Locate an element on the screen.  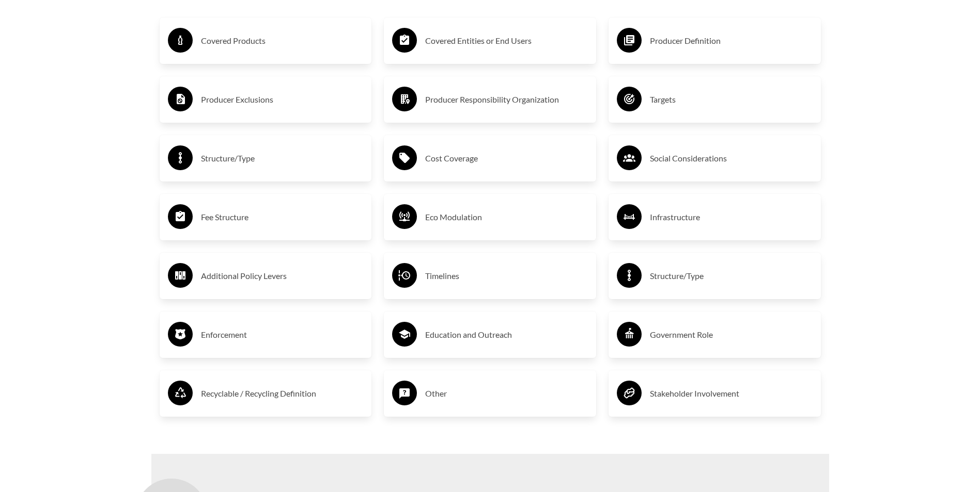
h3: Covered Entities or End Users is located at coordinates (506, 41).